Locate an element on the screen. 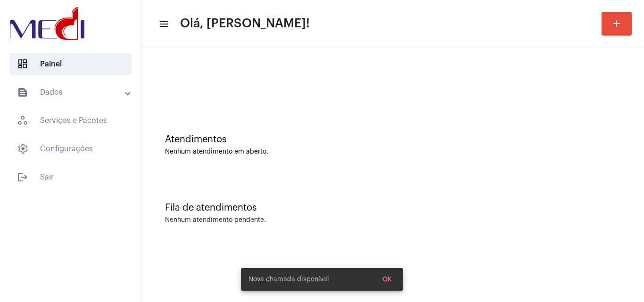 Image resolution: width=644 pixels, height=302 pixels. div: Nenhum atendimento pendente. is located at coordinates (216, 220).